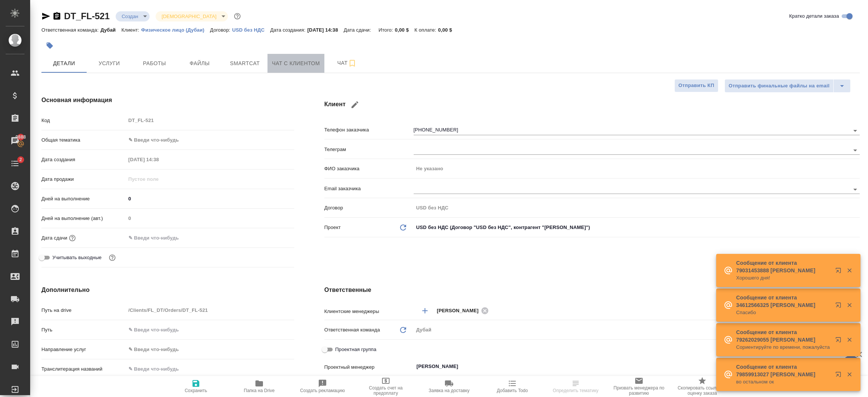 This screenshot has height=397, width=868. I want to click on span: Скопировать ссылку на оценку заказа, so click(703, 391).